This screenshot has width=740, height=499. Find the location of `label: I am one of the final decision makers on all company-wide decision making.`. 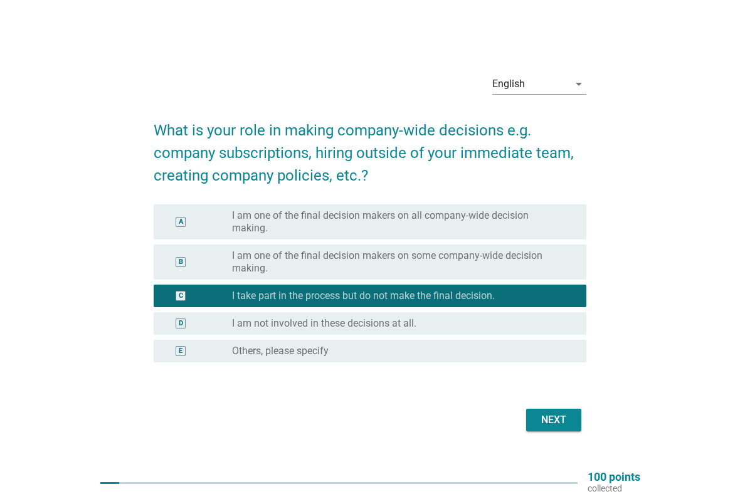

label: I am one of the final decision makers on all company-wide decision making. is located at coordinates (399, 222).